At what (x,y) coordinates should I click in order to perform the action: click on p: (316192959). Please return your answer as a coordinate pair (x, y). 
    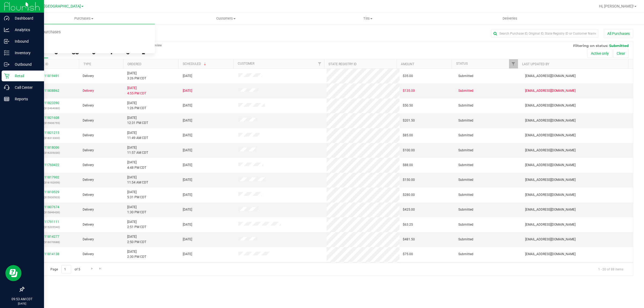
    Looking at the image, I should click on (52, 182).